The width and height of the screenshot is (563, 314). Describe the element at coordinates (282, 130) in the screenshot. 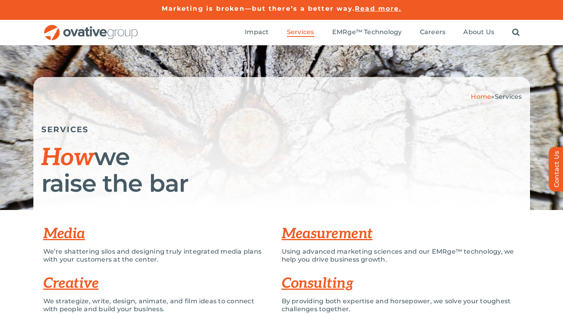

I see `h5: SERVICES` at that location.